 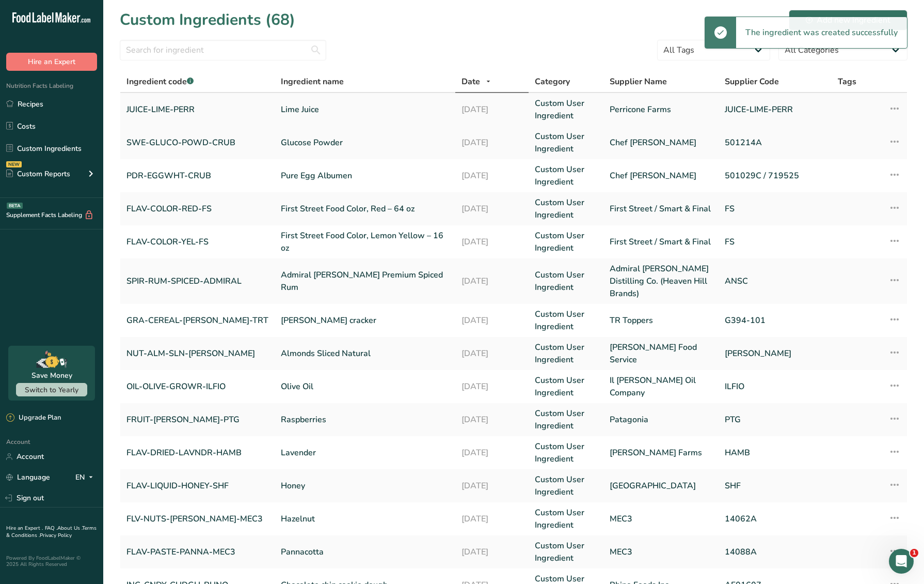 What do you see at coordinates (365, 386) in the screenshot?
I see `a: Olive Oil` at bounding box center [365, 386].